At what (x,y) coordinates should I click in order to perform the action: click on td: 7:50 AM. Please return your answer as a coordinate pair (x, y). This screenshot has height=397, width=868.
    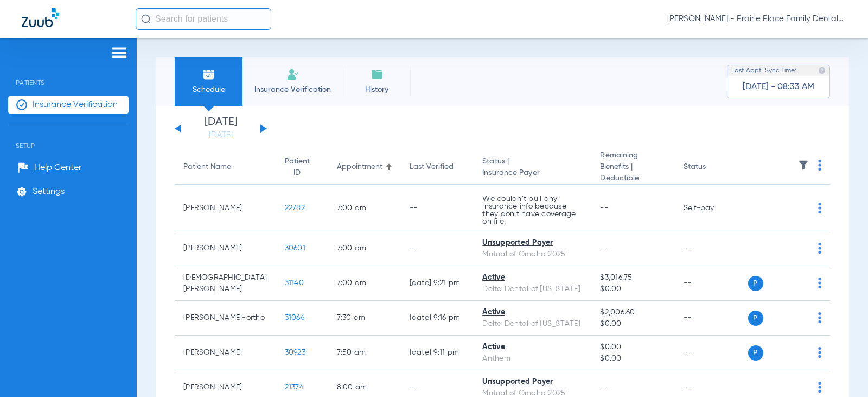
    Looking at the image, I should click on (365, 353).